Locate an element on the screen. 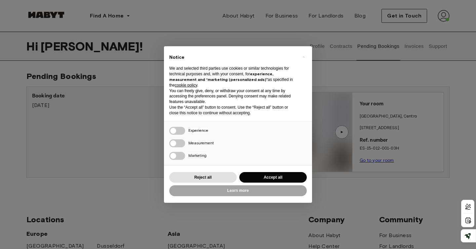 This screenshot has height=249, width=476. a: cookie policy is located at coordinates (186, 85).